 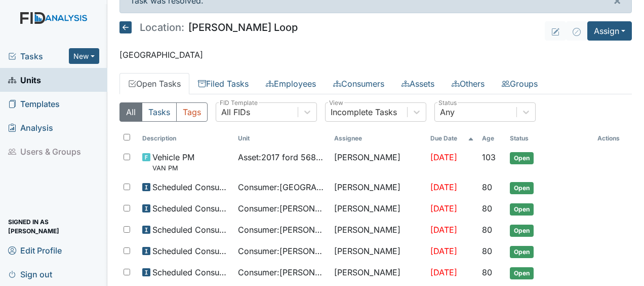 What do you see at coordinates (613, 138) in the screenshot?
I see `th: Actions` at bounding box center [613, 138].